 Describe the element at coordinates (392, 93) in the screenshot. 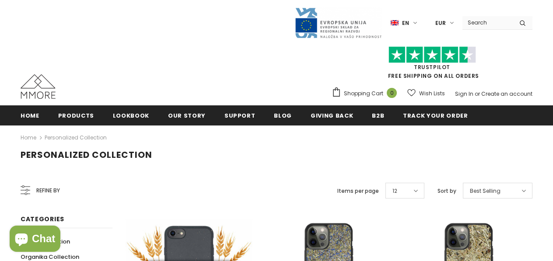

I see `span: 0` at that location.